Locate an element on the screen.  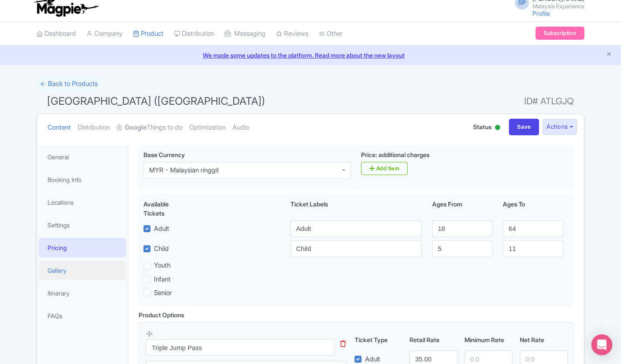
div: Product Options is located at coordinates (161, 314).